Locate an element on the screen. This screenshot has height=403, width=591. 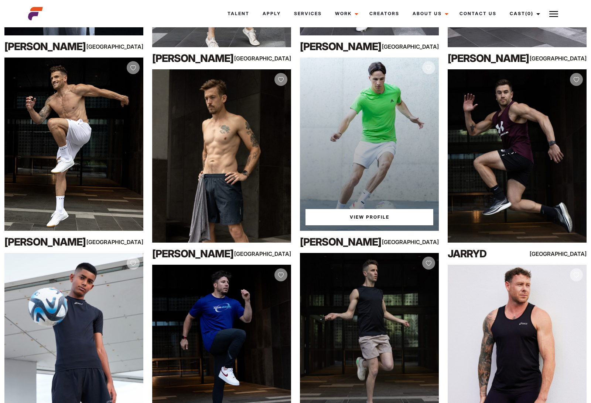
img: cropped-aefm-brand-fav-22-square.png is located at coordinates (35, 14).